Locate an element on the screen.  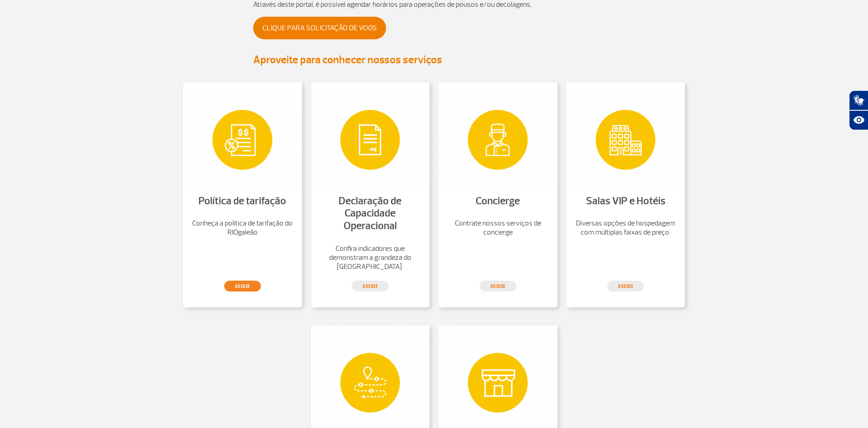
a: Clique para solicitação de voos is located at coordinates (320, 28).